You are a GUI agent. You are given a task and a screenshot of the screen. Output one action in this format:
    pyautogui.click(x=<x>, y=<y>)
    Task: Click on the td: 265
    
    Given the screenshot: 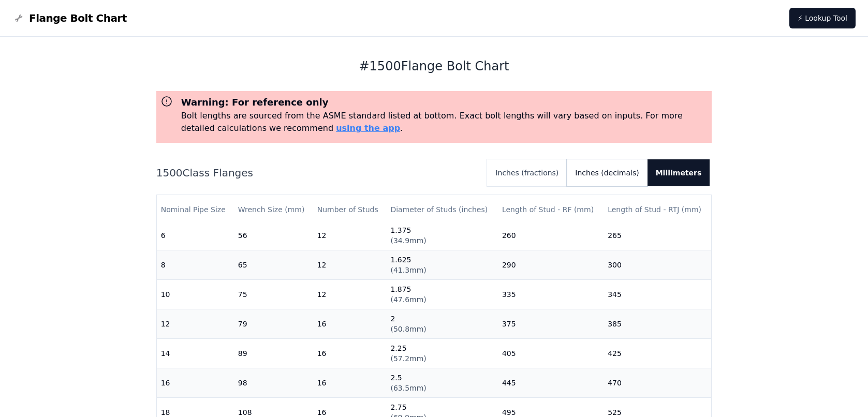 What is the action you would take?
    pyautogui.click(x=657, y=235)
    